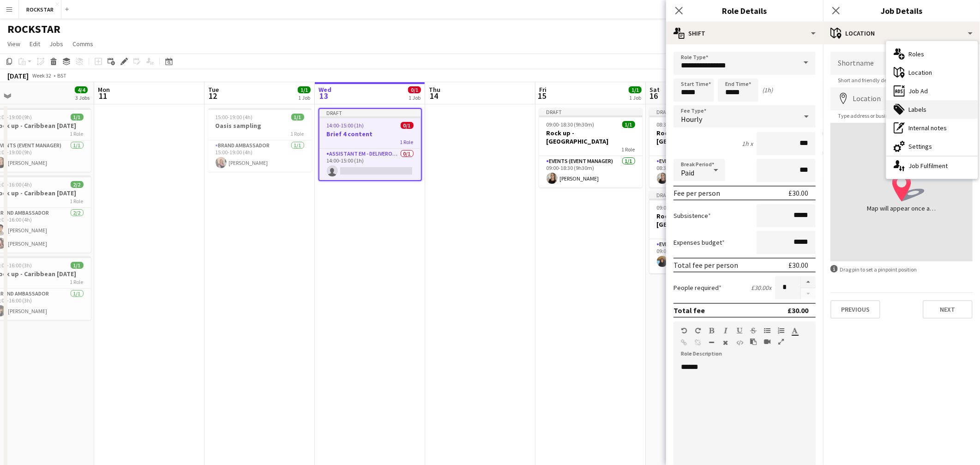 This screenshot has width=980, height=465. Describe the element at coordinates (932, 146) in the screenshot. I see `div: Settings` at that location.